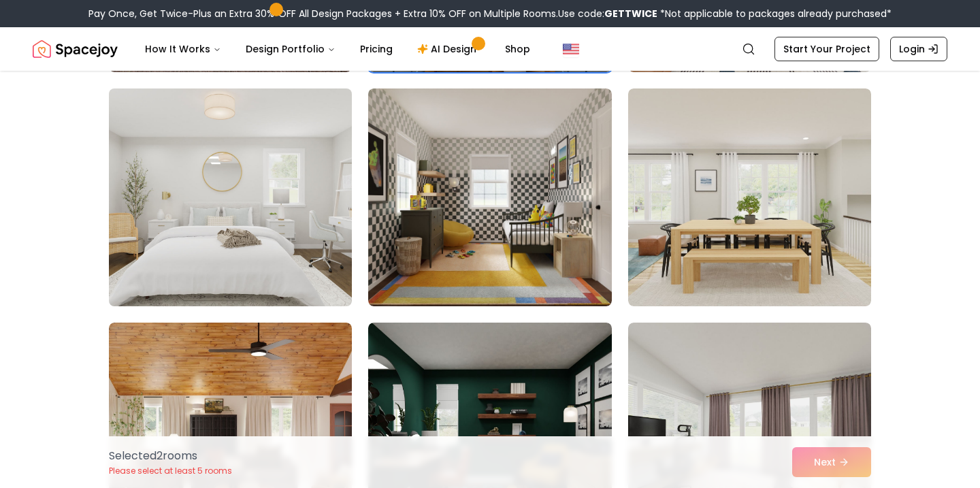 This screenshot has width=980, height=488. I want to click on a: Start Your Project, so click(827, 49).